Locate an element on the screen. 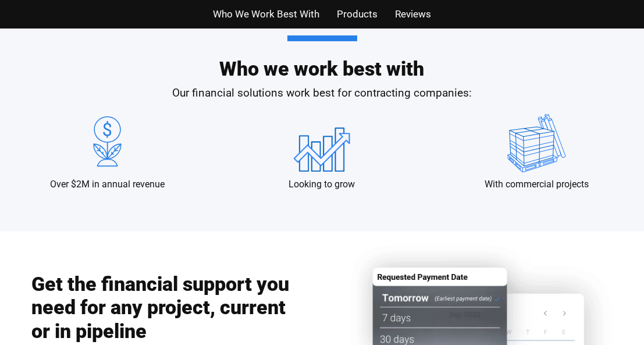 This screenshot has height=345, width=644. p: Over $2M in annual revenue is located at coordinates (107, 184).